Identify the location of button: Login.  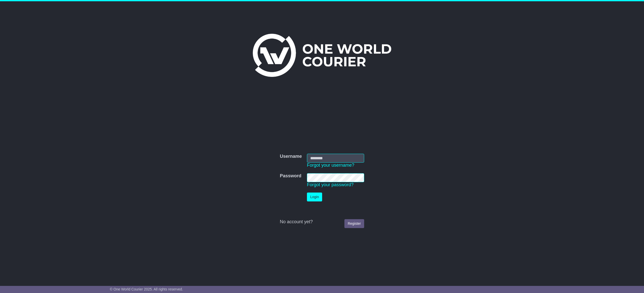
(315, 197).